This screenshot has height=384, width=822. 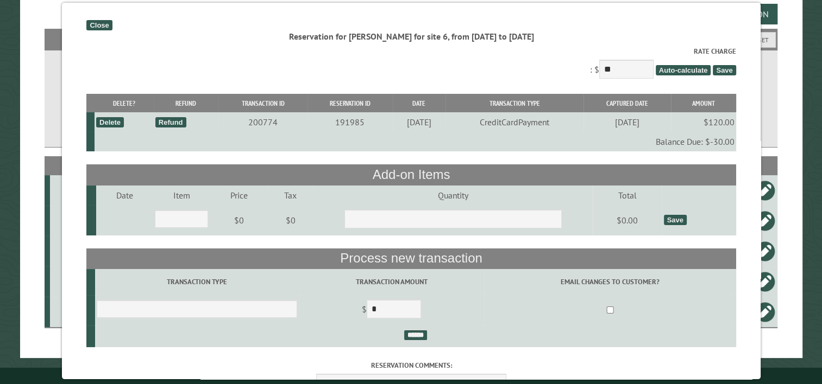 What do you see at coordinates (110, 122) in the screenshot?
I see `div: Delete` at bounding box center [110, 122].